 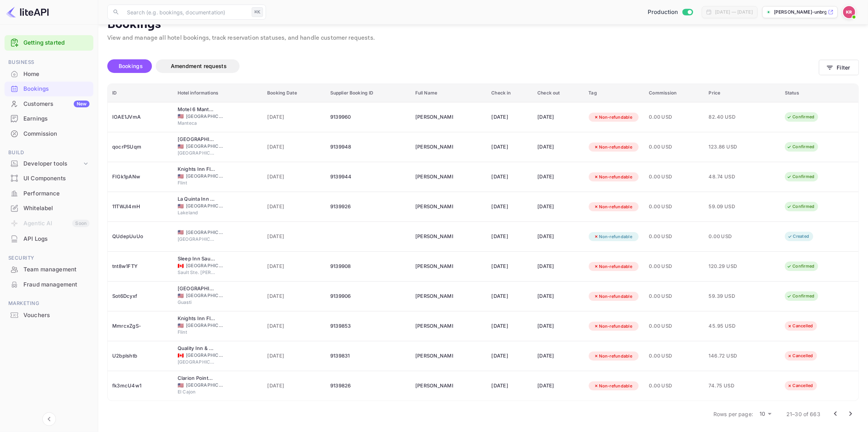 What do you see at coordinates (49, 74) in the screenshot?
I see `div: Home` at bounding box center [49, 74].